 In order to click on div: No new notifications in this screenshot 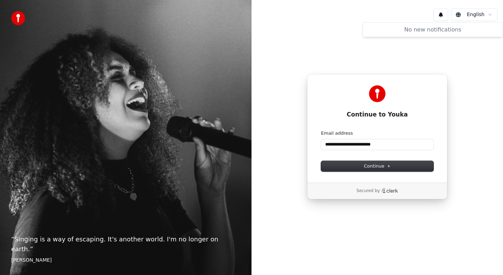, I will do `click(433, 30)`.